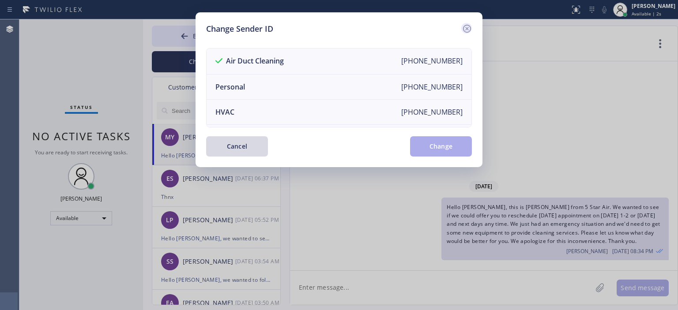 The width and height of the screenshot is (678, 310). Describe the element at coordinates (249, 61) in the screenshot. I see `div: Air Duct Cleaning` at that location.